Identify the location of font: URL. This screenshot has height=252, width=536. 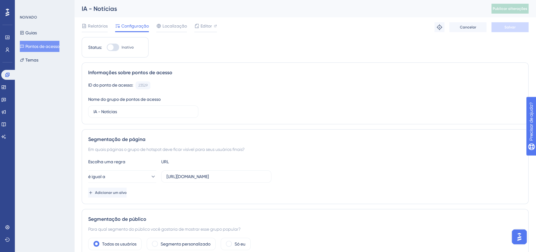
(165, 162).